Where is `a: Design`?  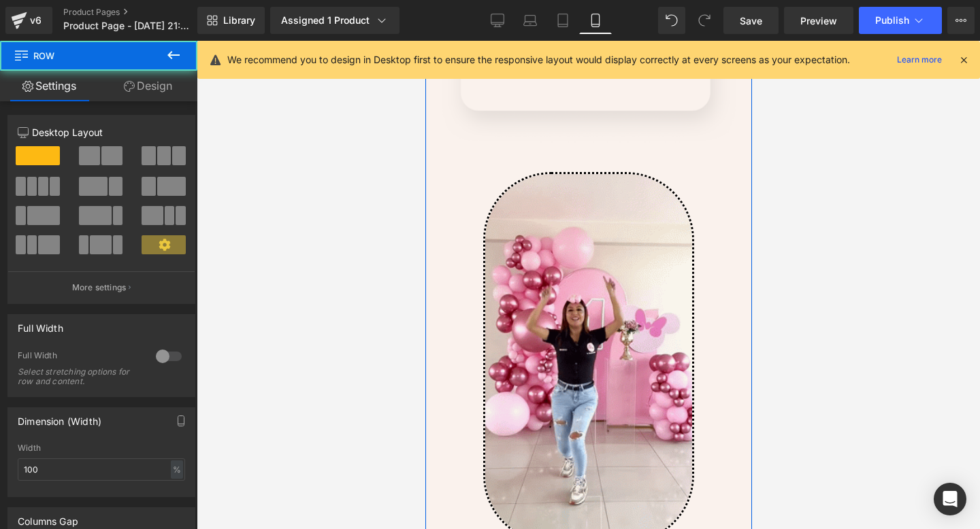
a: Design is located at coordinates (148, 85).